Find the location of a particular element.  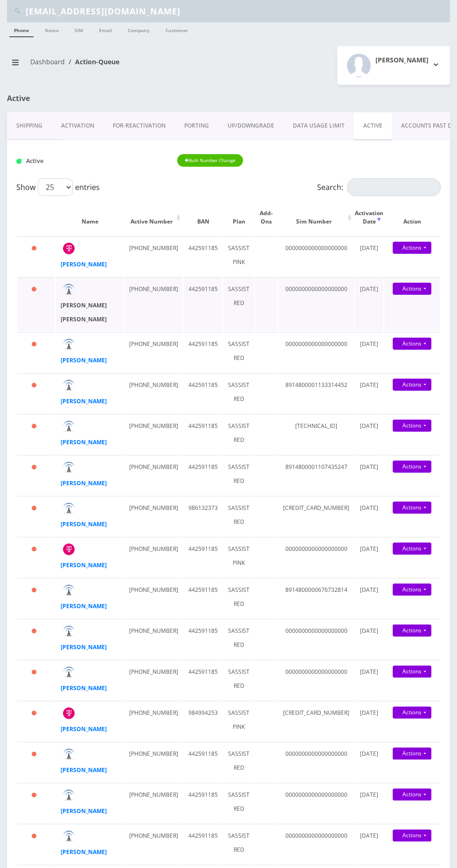

th: Sim Number: activate to sort column ascending is located at coordinates (316, 218).